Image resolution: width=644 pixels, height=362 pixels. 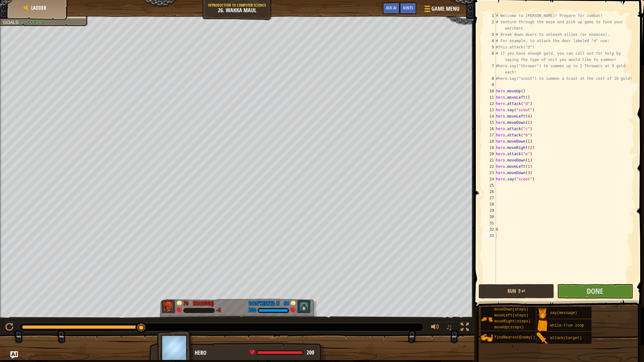 I want to click on span: Goals, so click(x=11, y=23).